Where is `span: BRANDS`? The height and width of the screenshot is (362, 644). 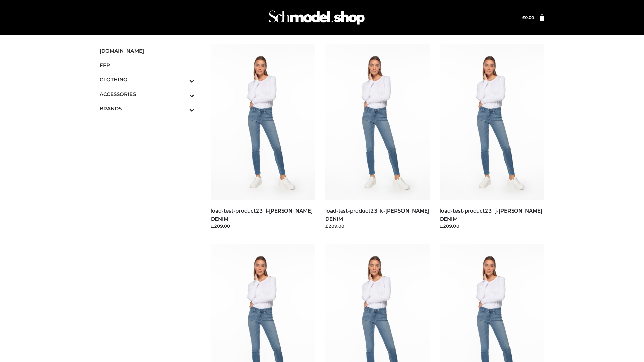 span: BRANDS is located at coordinates (147, 108).